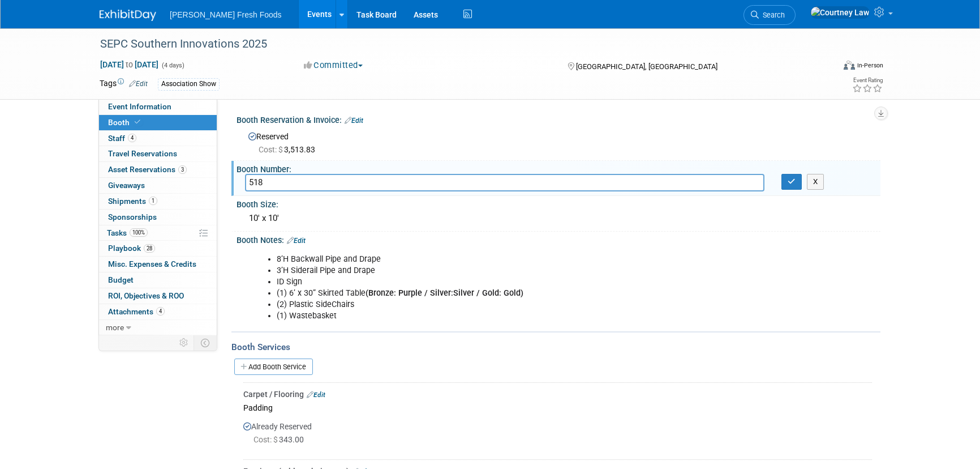 Image resolution: width=980 pixels, height=469 pixels. I want to click on div: Reserved, so click(558, 141).